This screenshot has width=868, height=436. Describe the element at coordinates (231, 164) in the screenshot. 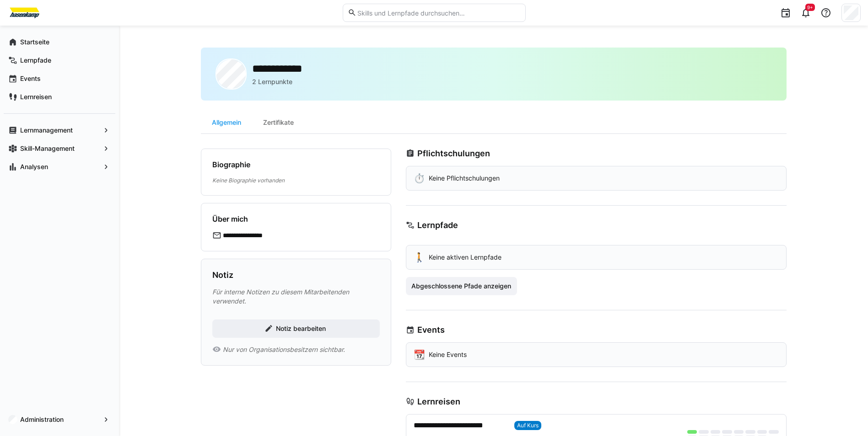

I see `h4: Biographie` at that location.